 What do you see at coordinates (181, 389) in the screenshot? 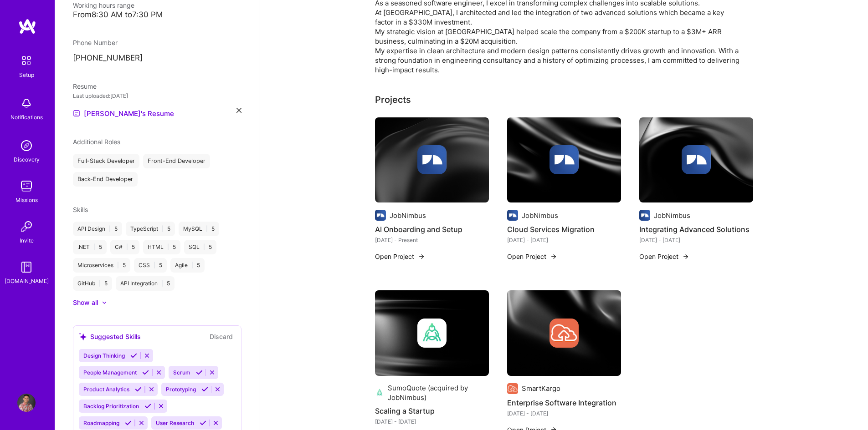
I see `span: Prototyping` at bounding box center [181, 389].